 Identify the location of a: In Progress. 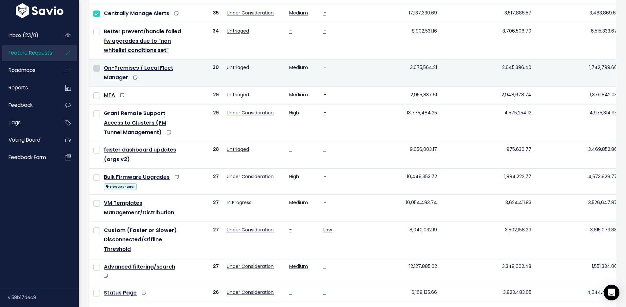
(239, 202).